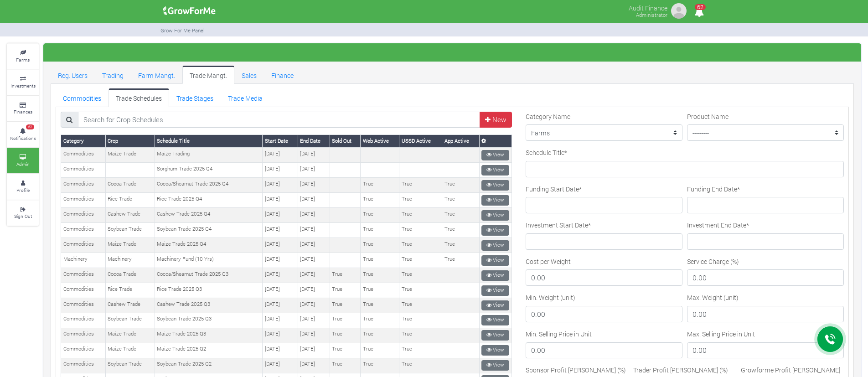 The width and height of the screenshot is (868, 377). Describe the element at coordinates (208, 141) in the screenshot. I see `th: Schedule Title` at that location.